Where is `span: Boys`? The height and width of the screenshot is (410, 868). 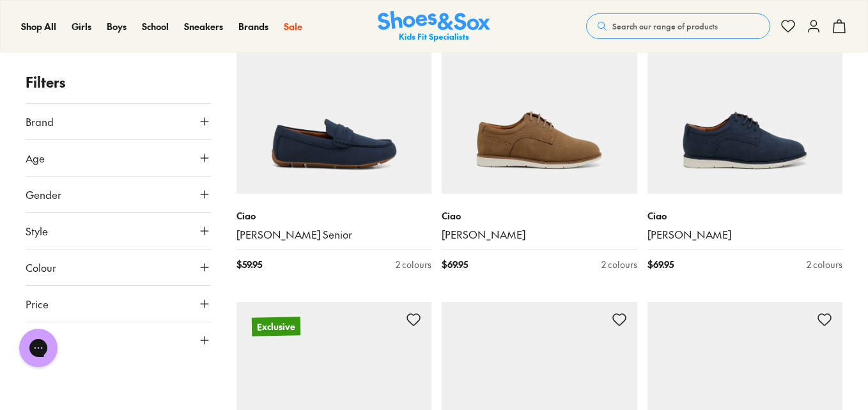 span: Boys is located at coordinates (116, 27).